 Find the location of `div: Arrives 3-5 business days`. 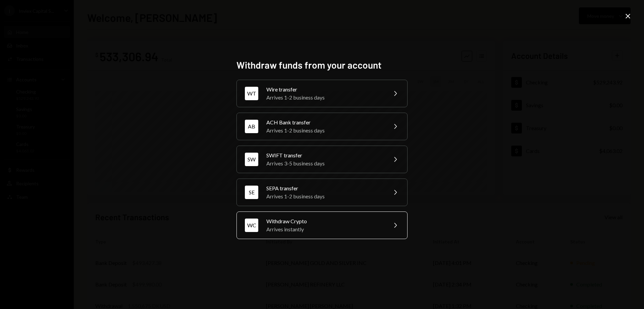

div: Arrives 3-5 business days is located at coordinates (325, 163).